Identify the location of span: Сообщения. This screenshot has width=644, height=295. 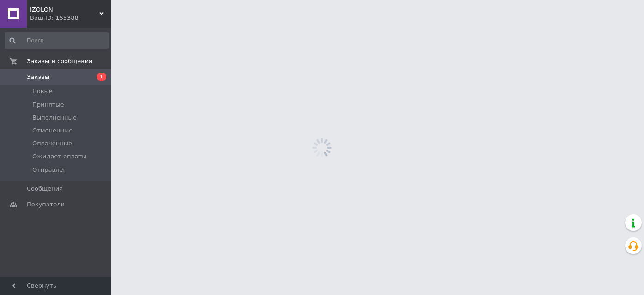
(45, 189).